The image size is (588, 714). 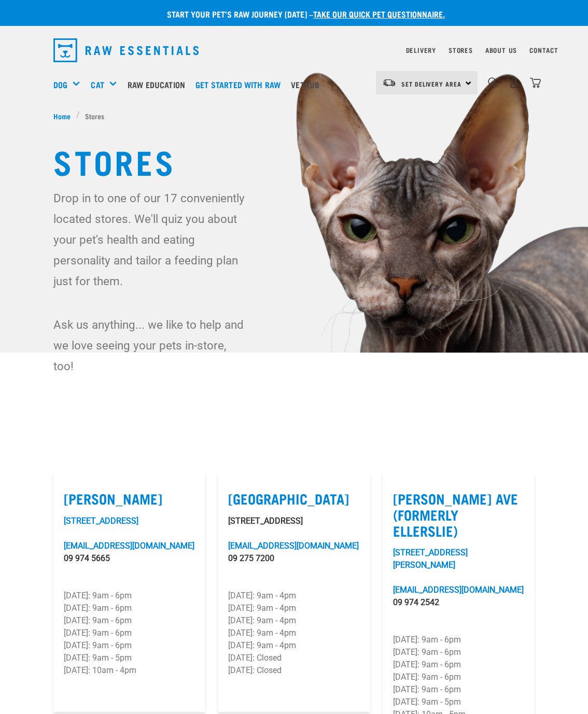 What do you see at coordinates (241, 85) in the screenshot?
I see `a: Get started with Raw` at bounding box center [241, 85].